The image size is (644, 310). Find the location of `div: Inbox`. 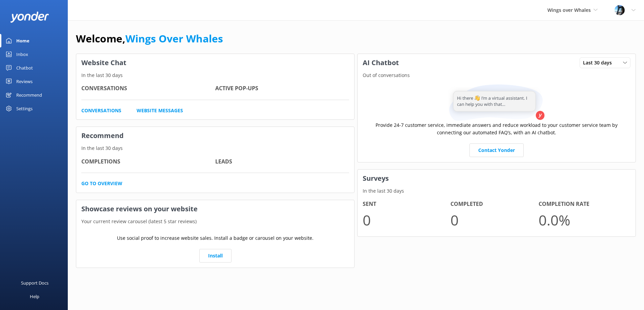

div: Inbox is located at coordinates (22, 54).